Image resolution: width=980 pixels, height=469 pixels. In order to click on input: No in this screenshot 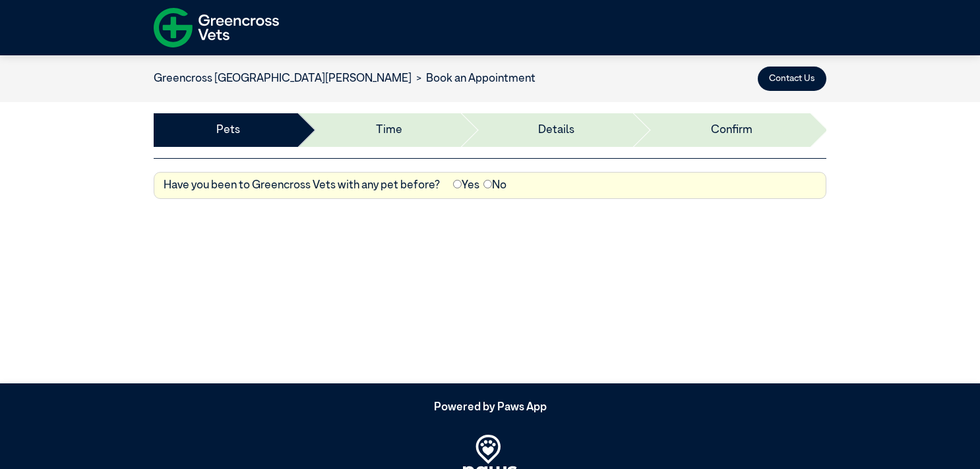, I will do `click(487, 184)`.